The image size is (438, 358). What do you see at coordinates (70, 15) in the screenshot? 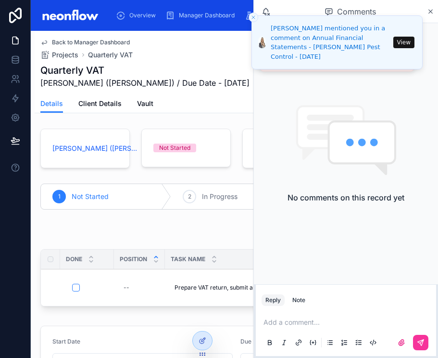
I see `img: App logo` at bounding box center [70, 15].